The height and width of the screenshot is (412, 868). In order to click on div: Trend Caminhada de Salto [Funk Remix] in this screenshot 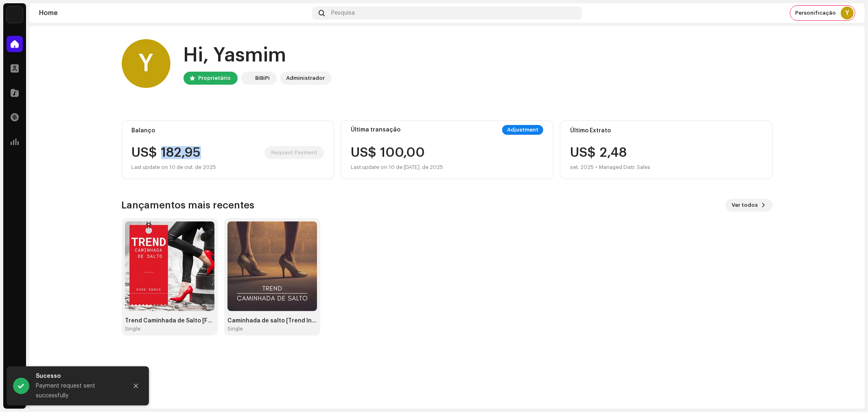, I will do `click(169, 321)`.